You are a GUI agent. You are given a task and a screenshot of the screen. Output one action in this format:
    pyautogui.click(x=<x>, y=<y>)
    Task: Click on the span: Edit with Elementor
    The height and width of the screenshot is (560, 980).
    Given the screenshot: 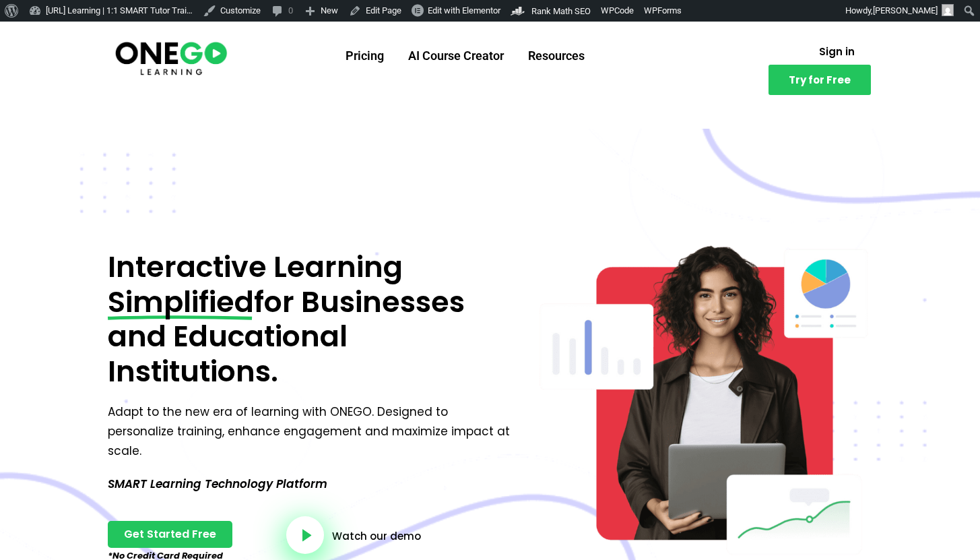 What is the action you would take?
    pyautogui.click(x=464, y=10)
    